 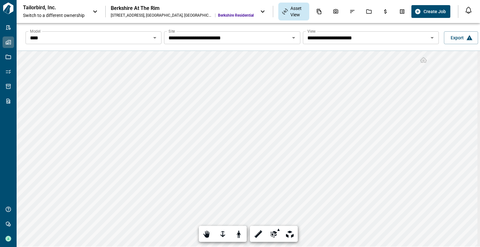 What do you see at coordinates (55, 15) in the screenshot?
I see `span: Switch to a different ownership` at bounding box center [55, 15].